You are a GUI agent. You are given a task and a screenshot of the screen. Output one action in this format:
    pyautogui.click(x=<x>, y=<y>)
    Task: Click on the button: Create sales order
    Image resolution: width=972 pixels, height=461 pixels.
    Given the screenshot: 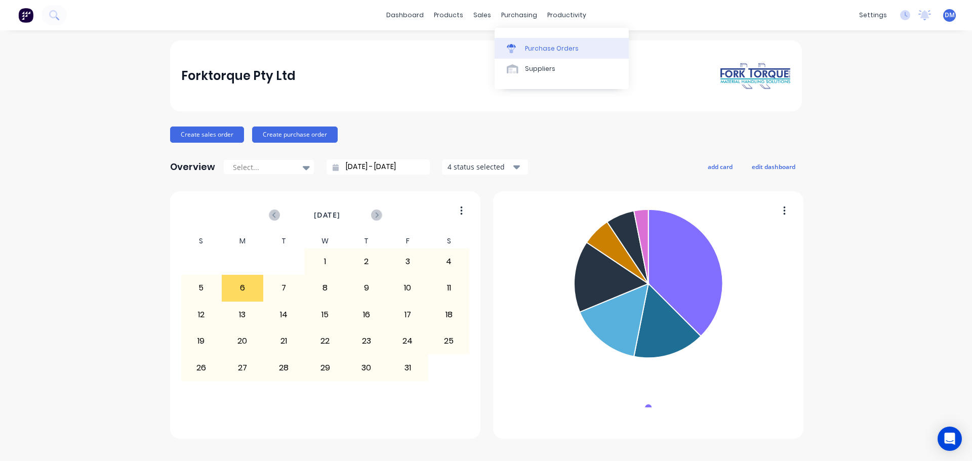 What is the action you would take?
    pyautogui.click(x=207, y=135)
    